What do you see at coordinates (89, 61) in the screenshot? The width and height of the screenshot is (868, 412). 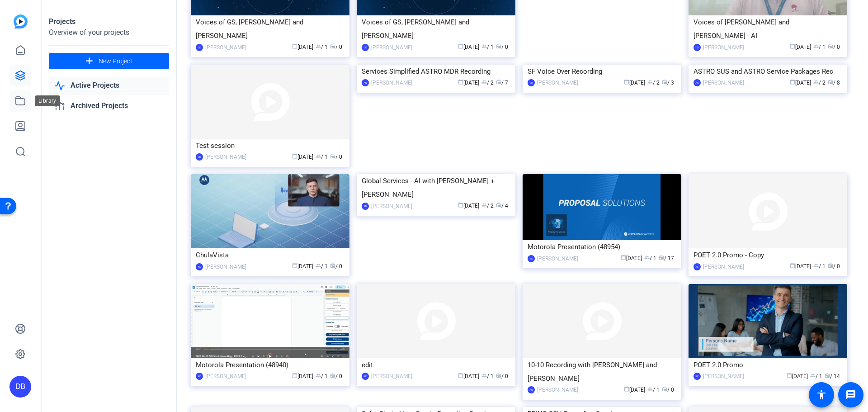 I see `mat-icon: add` at bounding box center [89, 61].